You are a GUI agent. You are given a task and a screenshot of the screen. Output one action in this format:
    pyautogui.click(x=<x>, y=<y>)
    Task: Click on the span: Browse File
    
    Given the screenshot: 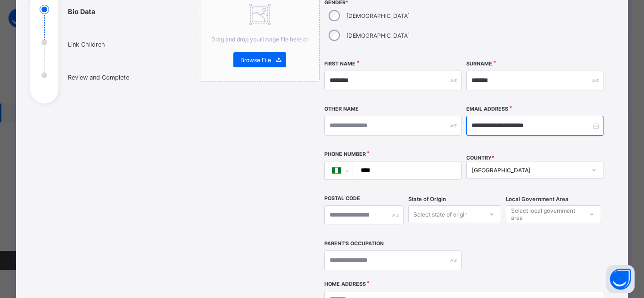 What is the action you would take?
    pyautogui.click(x=255, y=60)
    